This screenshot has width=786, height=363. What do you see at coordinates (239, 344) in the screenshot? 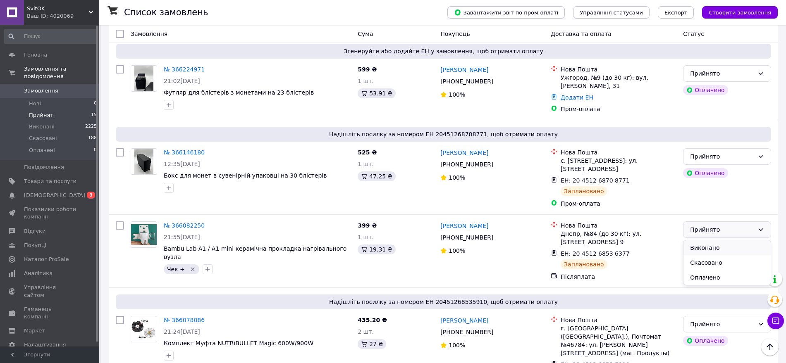
I see `a: Комплект Муфта NUTRiBULLET Magic 600W/900W` at bounding box center [239, 344].